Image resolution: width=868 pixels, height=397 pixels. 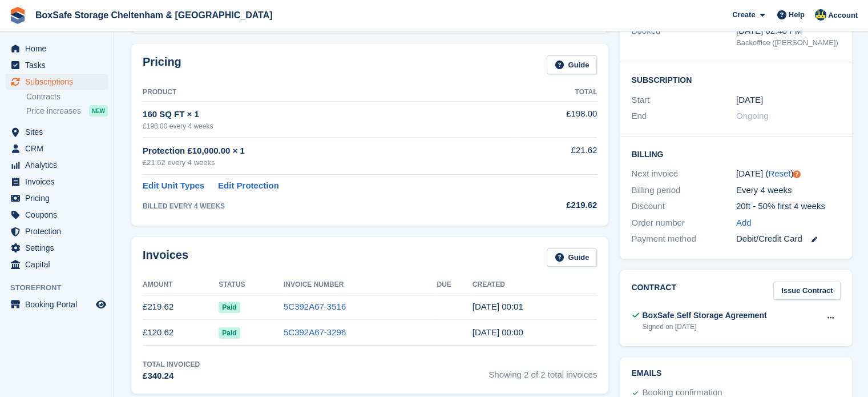 What do you see at coordinates (821, 15) in the screenshot?
I see `img: Kim Virabi` at bounding box center [821, 15].